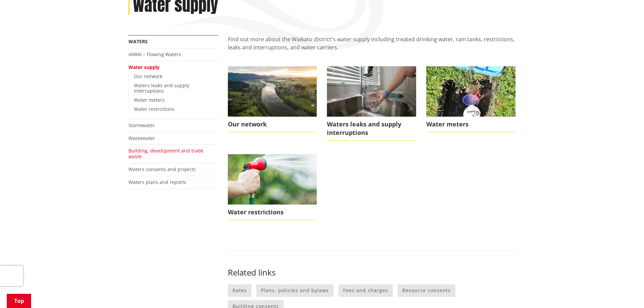 The image size is (644, 308). Describe the element at coordinates (157, 182) in the screenshot. I see `a: Waters plans and reports` at that location.